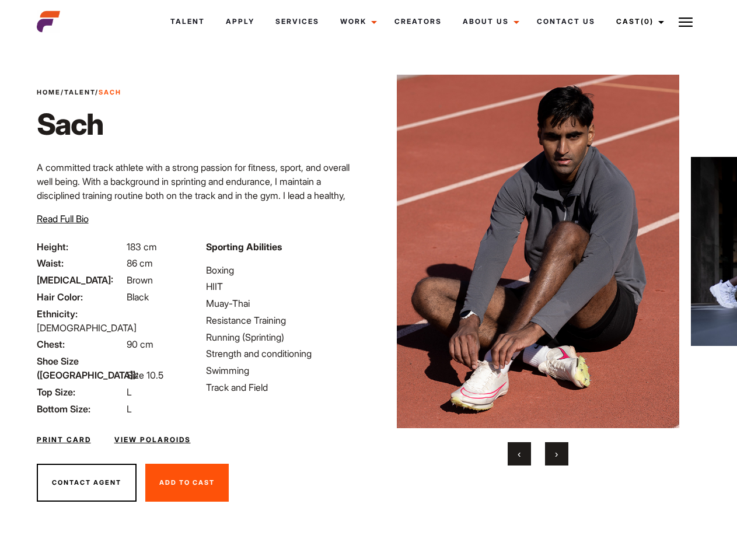  What do you see at coordinates (140, 344) in the screenshot?
I see `span: 90 cm` at bounding box center [140, 344].